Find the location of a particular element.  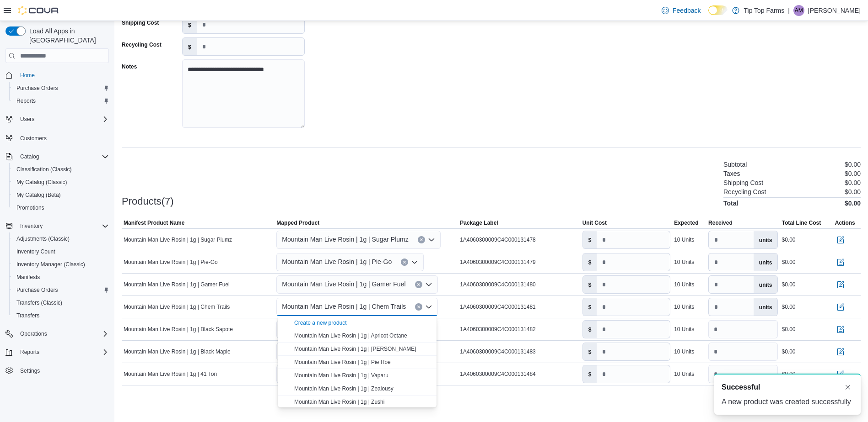

span: My Catalog (Classic) is located at coordinates (61, 182).